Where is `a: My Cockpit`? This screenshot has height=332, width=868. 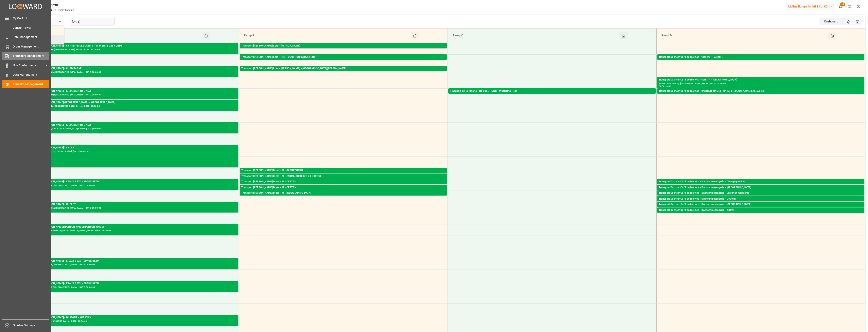
a: My Cockpit is located at coordinates (26, 18).